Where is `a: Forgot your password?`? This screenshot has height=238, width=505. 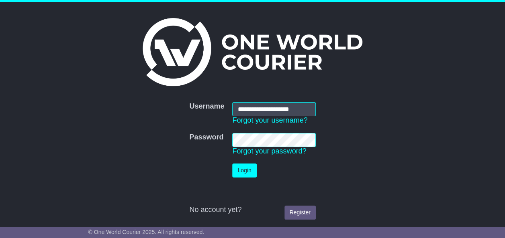
a: Forgot your password? is located at coordinates (269, 151).